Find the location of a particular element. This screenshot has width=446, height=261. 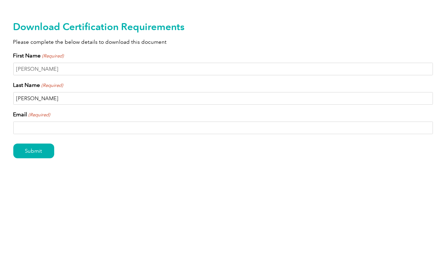

label: Last Name is located at coordinates (38, 85).